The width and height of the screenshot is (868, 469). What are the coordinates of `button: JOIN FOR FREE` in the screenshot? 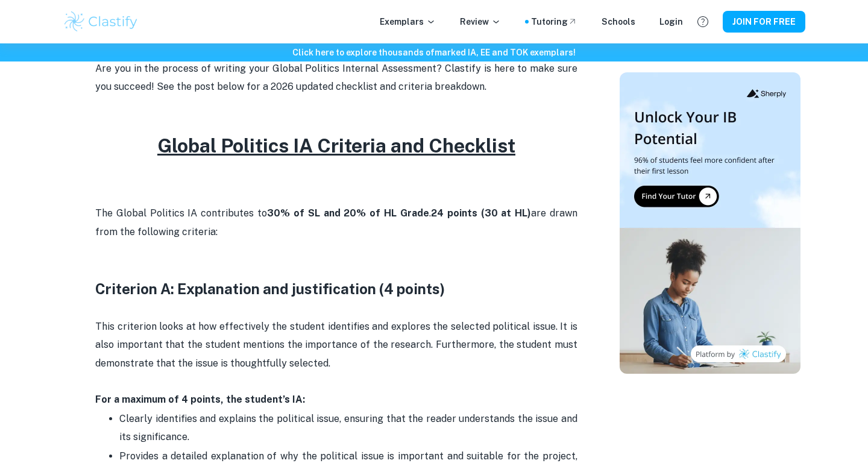 It's located at (764, 22).